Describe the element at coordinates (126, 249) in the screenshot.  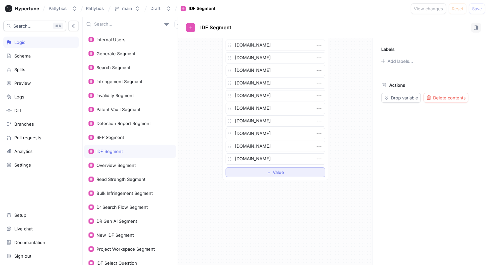
I see `div: Project Workspace Segment` at that location.